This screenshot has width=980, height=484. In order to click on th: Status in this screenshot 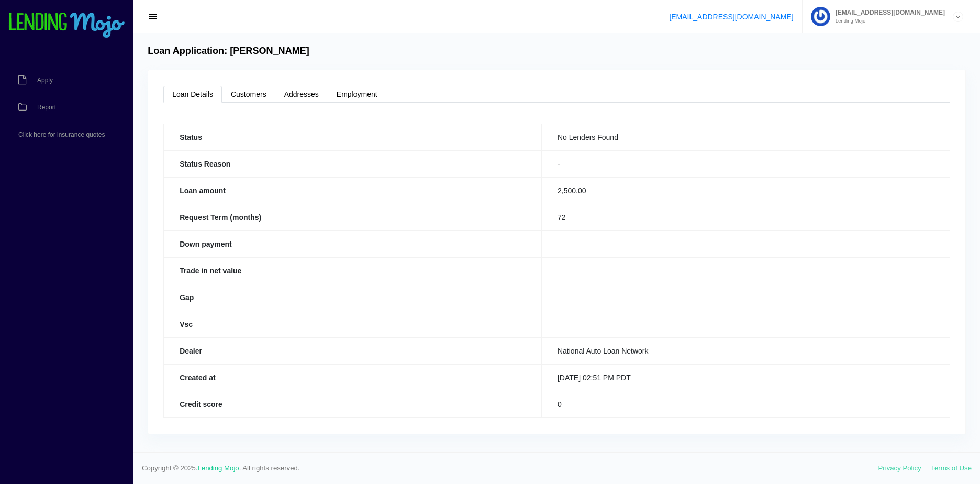, I will do `click(353, 137)`.